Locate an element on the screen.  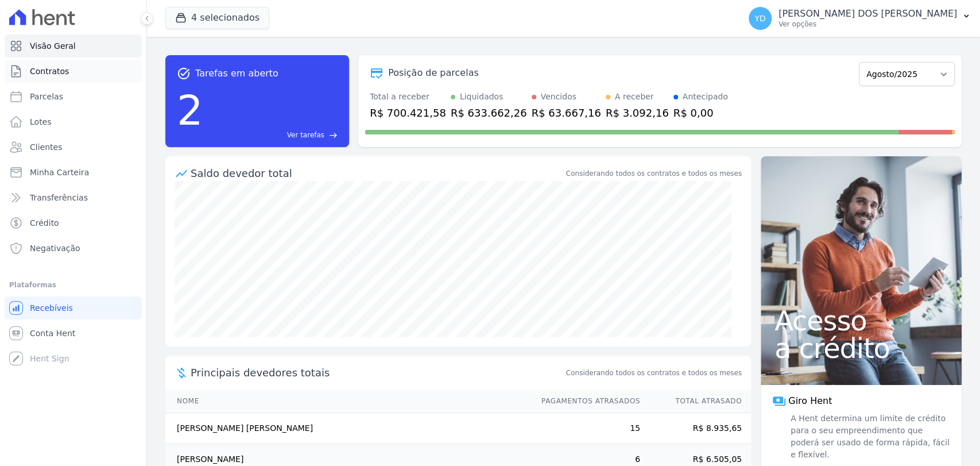
td: R$ 8.935,65 is located at coordinates (696, 428).